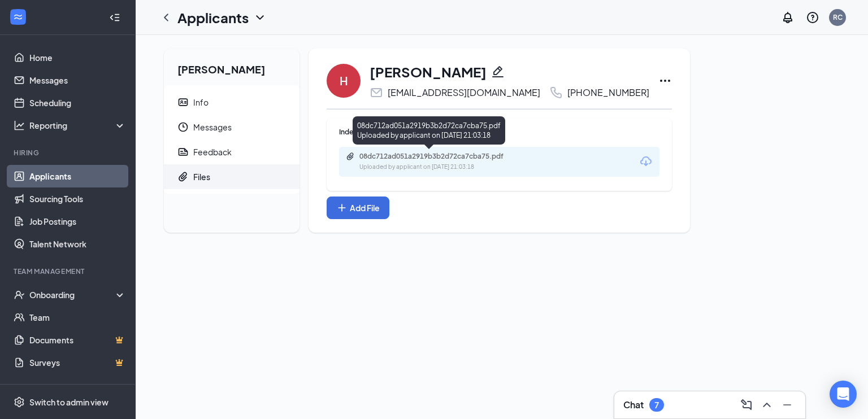  What do you see at coordinates (813, 18) in the screenshot?
I see `svg: QuestionInfo` at bounding box center [813, 18].